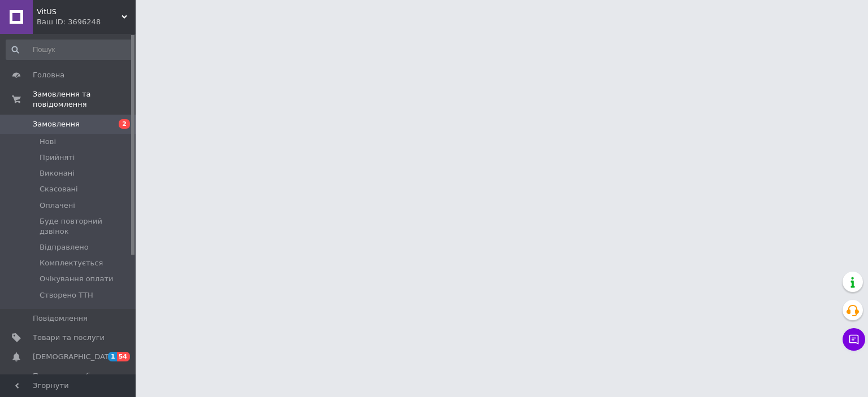 The height and width of the screenshot is (397, 868). I want to click on div: Ваш ID: 3696248, so click(86, 22).